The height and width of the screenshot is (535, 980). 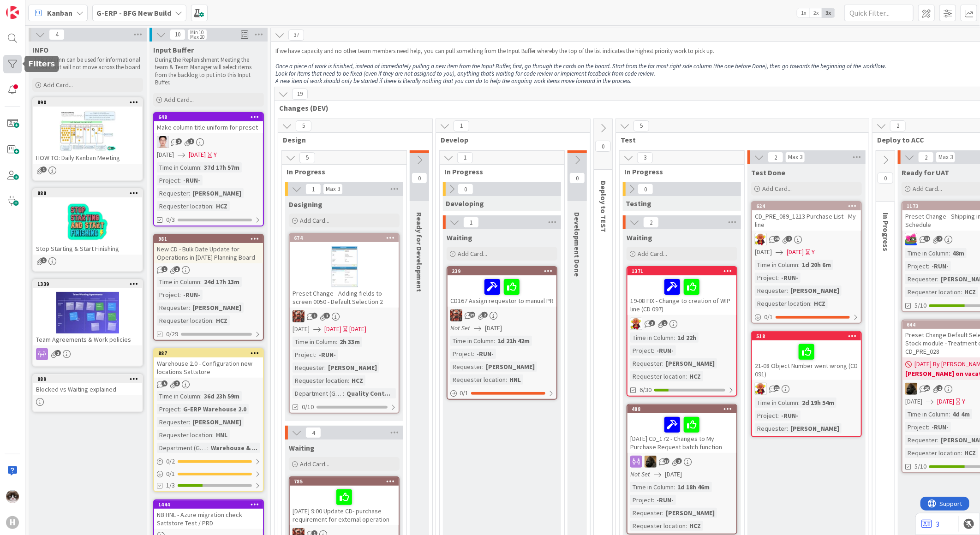 What do you see at coordinates (170, 220) in the screenshot?
I see `span: 0/3` at bounding box center [170, 220].